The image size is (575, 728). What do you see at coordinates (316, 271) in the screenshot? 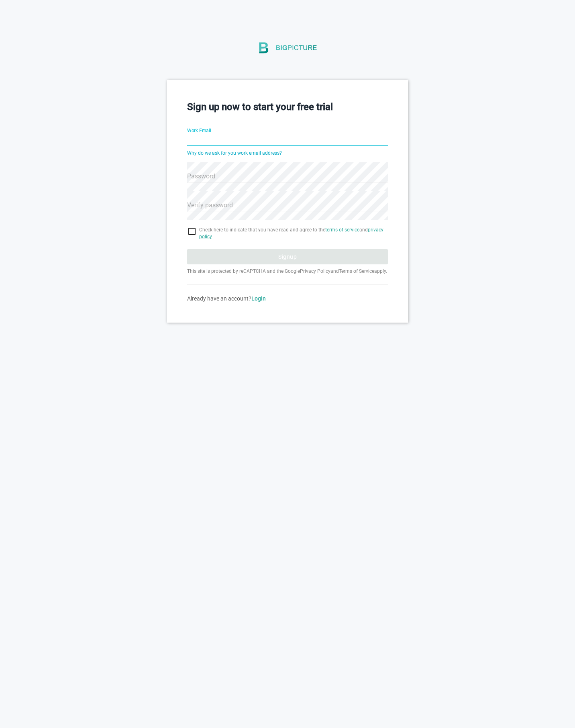
I see `a: Privacy Policy` at bounding box center [316, 271].